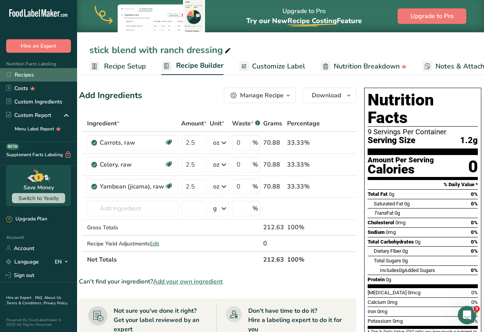 The image size is (484, 332). I want to click on a: FAQ ., so click(40, 298).